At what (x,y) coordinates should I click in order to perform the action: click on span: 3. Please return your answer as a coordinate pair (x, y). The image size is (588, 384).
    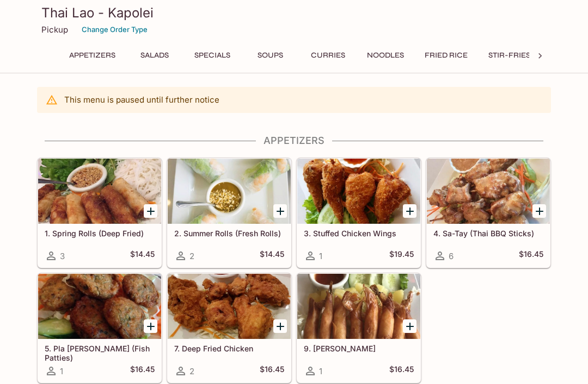
    Looking at the image, I should click on (62, 256).